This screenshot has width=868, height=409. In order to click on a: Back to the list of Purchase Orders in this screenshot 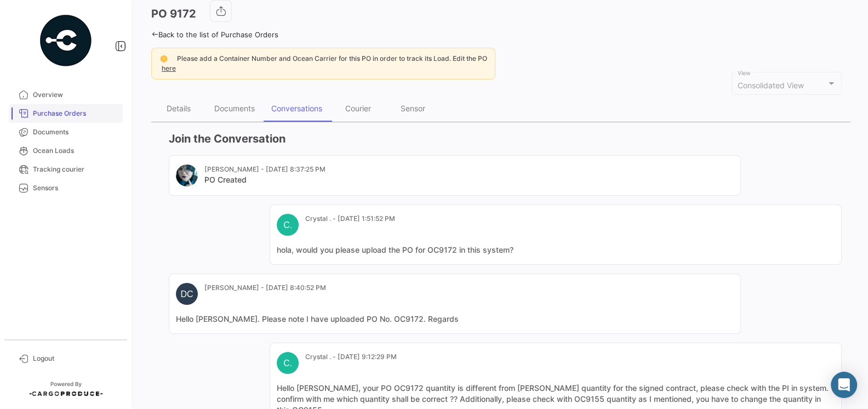, I will do `click(215, 34)`.